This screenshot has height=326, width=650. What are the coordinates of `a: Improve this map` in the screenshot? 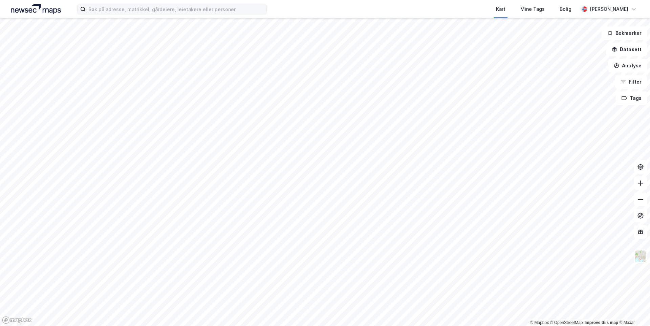 It's located at (601, 323).